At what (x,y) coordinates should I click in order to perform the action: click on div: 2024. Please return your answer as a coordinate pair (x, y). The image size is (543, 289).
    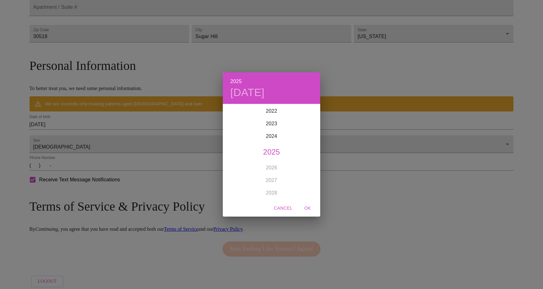
    Looking at the image, I should click on (272, 136).